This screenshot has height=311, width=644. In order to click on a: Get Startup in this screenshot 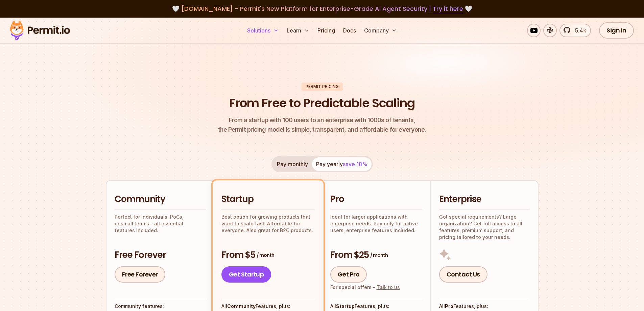, I will do `click(246, 275)`.